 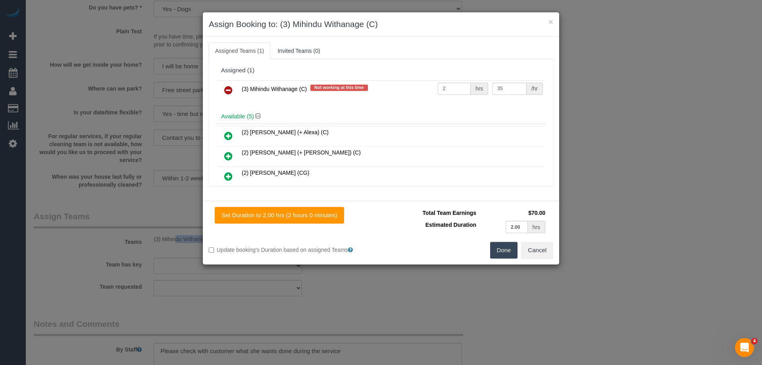 I want to click on td: $70.00, so click(x=513, y=213).